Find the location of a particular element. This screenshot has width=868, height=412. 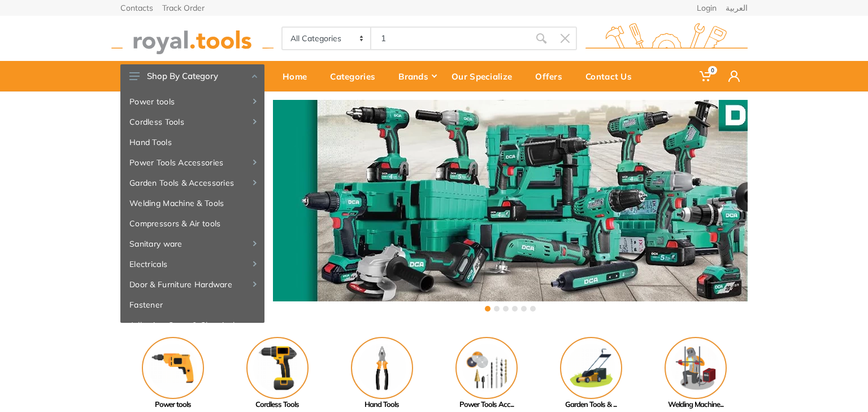

a: Fastener is located at coordinates (192, 305).